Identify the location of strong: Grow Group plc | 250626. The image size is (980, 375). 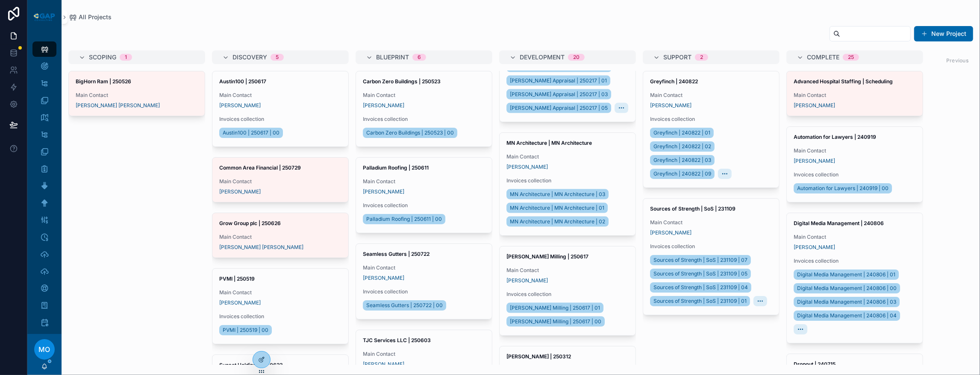
(250, 223).